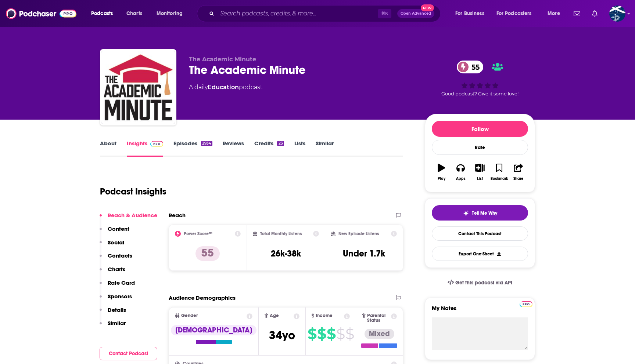 This screenshot has height=364, width=635. What do you see at coordinates (480, 179) in the screenshot?
I see `div: List` at bounding box center [480, 179].